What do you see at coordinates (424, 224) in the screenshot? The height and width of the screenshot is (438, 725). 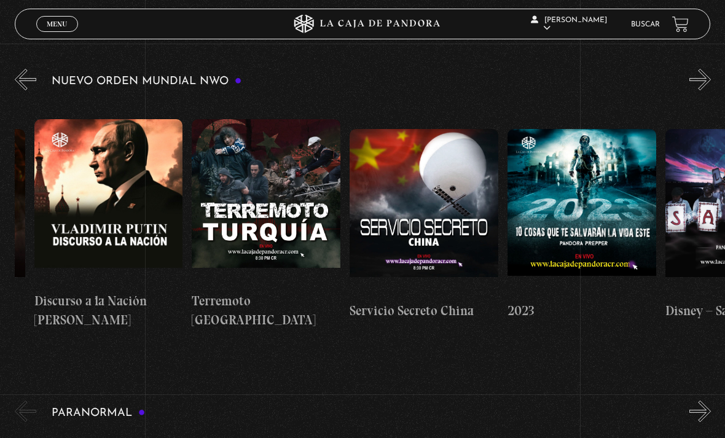 I see `a: Servicio Secreto China` at bounding box center [424, 224].